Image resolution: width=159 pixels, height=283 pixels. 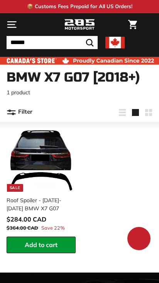 I want to click on p: 📦 Customs Fees Prepaid for All US Orders!, so click(x=80, y=7).